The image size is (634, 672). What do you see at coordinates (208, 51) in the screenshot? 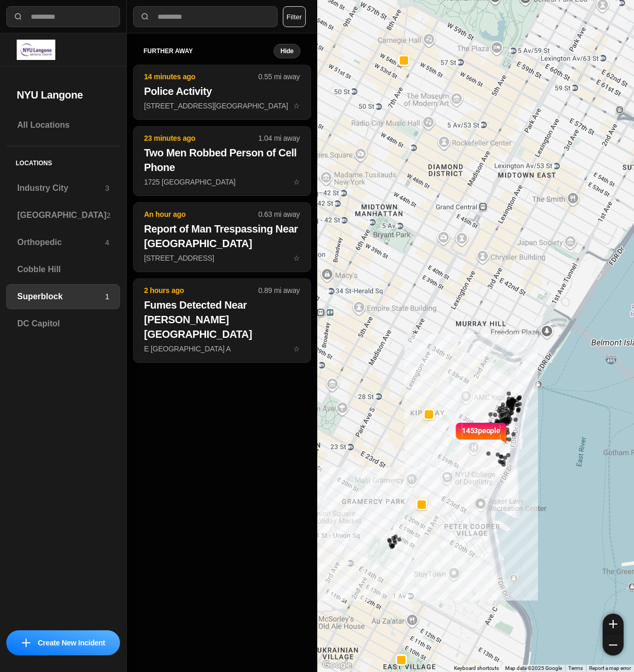
I see `h5: further away` at bounding box center [208, 51].